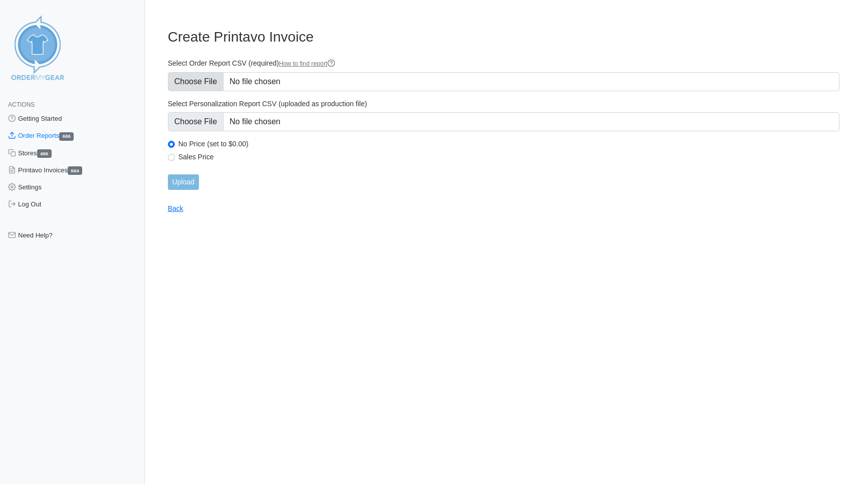 This screenshot has width=868, height=484. What do you see at coordinates (508, 144) in the screenshot?
I see `label: No Price (set to $0.00)` at bounding box center [508, 144].